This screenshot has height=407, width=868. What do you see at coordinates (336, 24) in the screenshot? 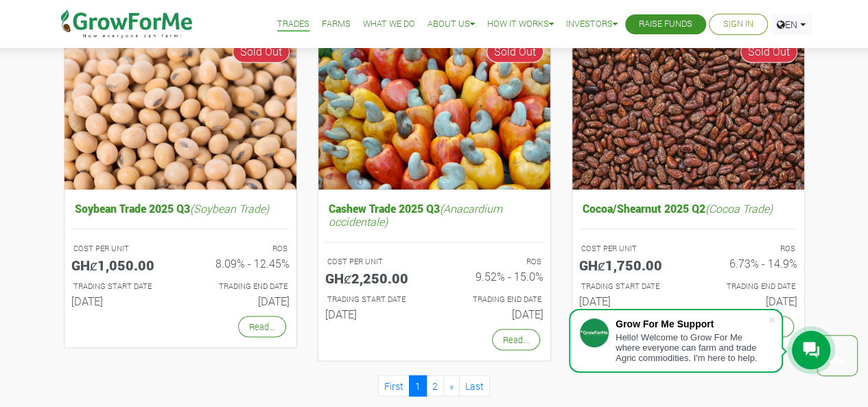
I see `a: Farms` at bounding box center [336, 24].